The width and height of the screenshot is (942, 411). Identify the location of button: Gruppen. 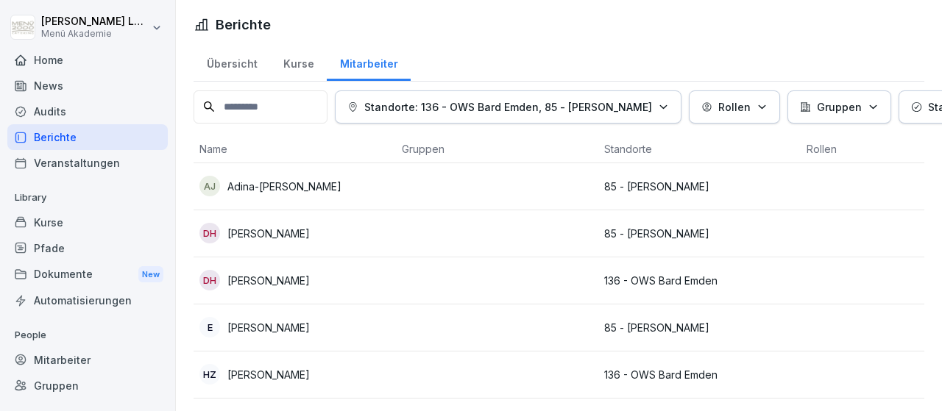
(839, 107).